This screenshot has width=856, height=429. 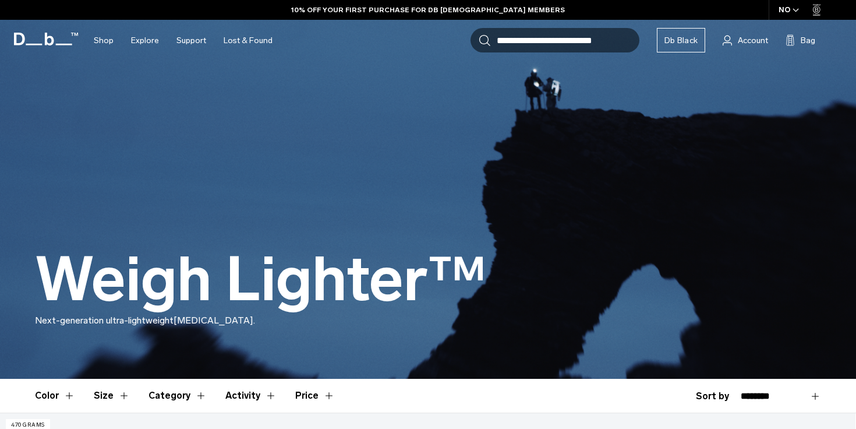 What do you see at coordinates (808, 40) in the screenshot?
I see `span: Bag` at bounding box center [808, 40].